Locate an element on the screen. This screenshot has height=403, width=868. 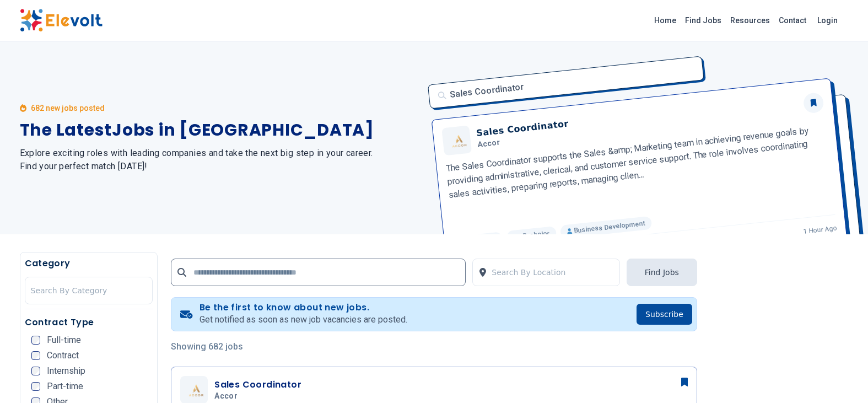
p: Showing 682 jobs is located at coordinates (434, 347).